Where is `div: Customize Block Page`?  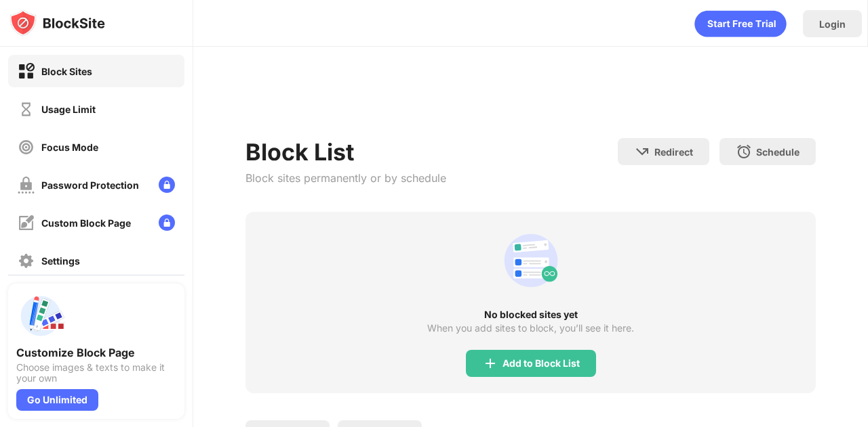
div: Customize Block Page is located at coordinates (96, 353).